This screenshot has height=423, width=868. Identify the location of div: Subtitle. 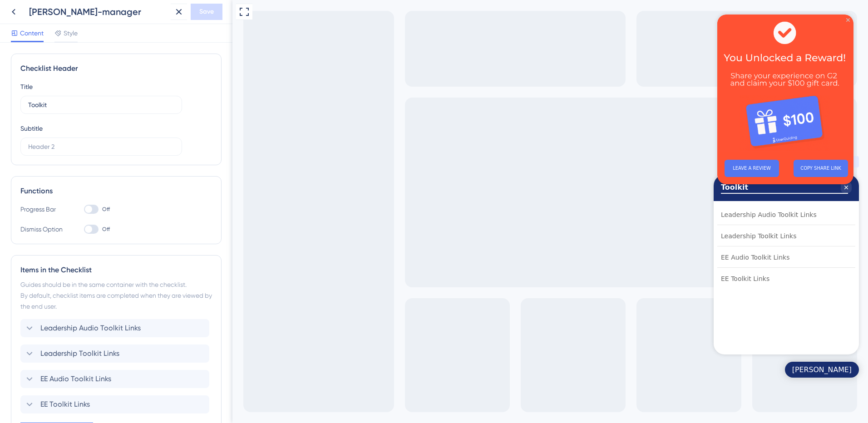
(31, 128).